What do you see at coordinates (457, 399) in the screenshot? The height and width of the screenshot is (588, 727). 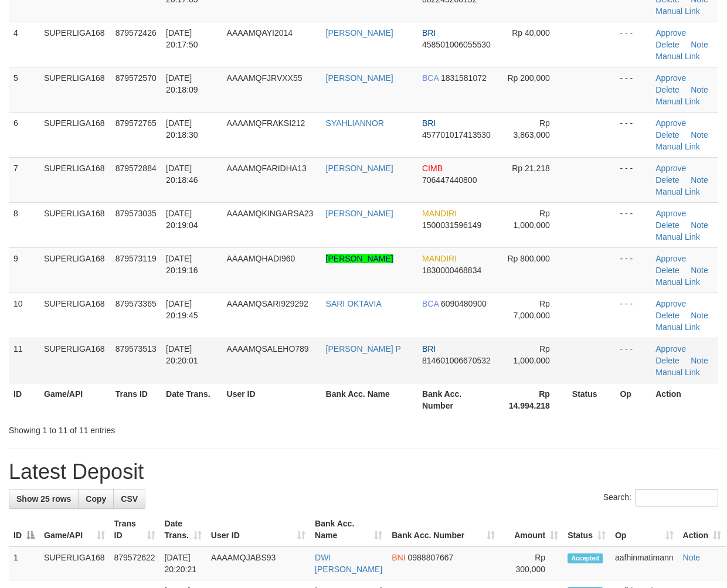 I see `th: Bank Acc. Number` at bounding box center [457, 399].